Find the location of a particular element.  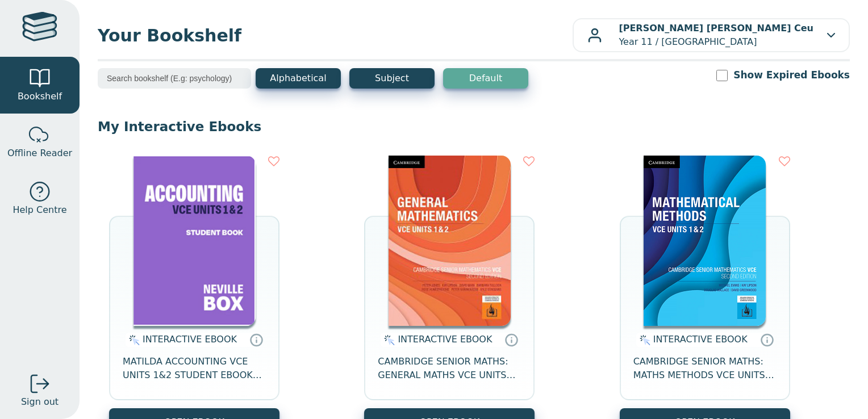

span: Bookshelf is located at coordinates (40, 96).